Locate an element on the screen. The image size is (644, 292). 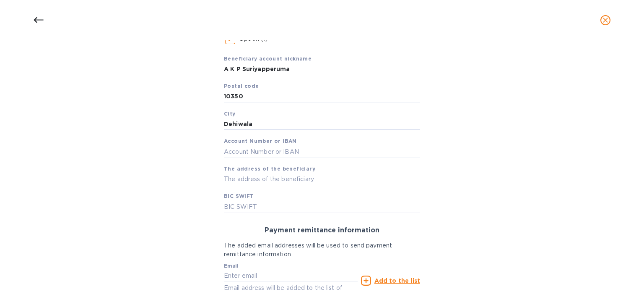
h3: Payment remittance information is located at coordinates (322, 230).